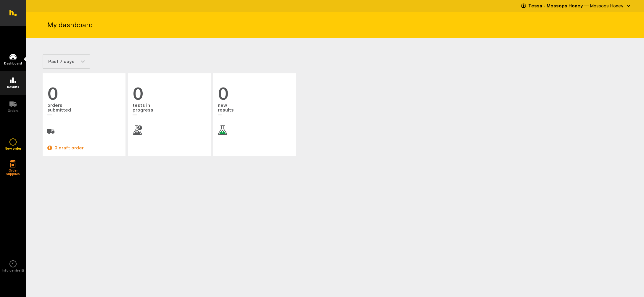 This screenshot has height=297, width=644. Describe the element at coordinates (13, 63) in the screenshot. I see `h5: Dashboard` at that location.